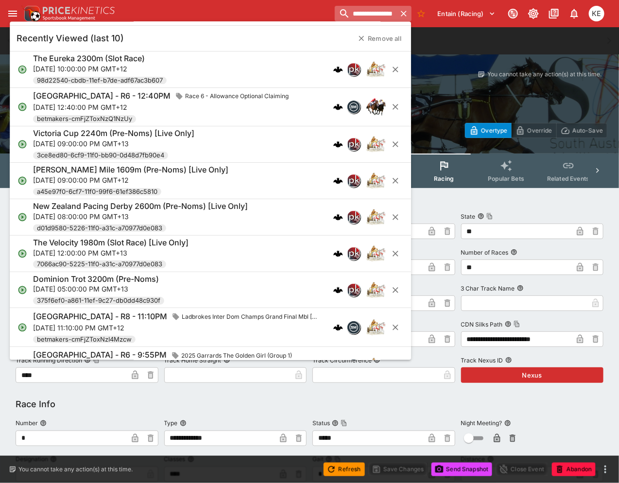 The width and height of the screenshot is (619, 483). I want to click on input: search, so click(366, 14).